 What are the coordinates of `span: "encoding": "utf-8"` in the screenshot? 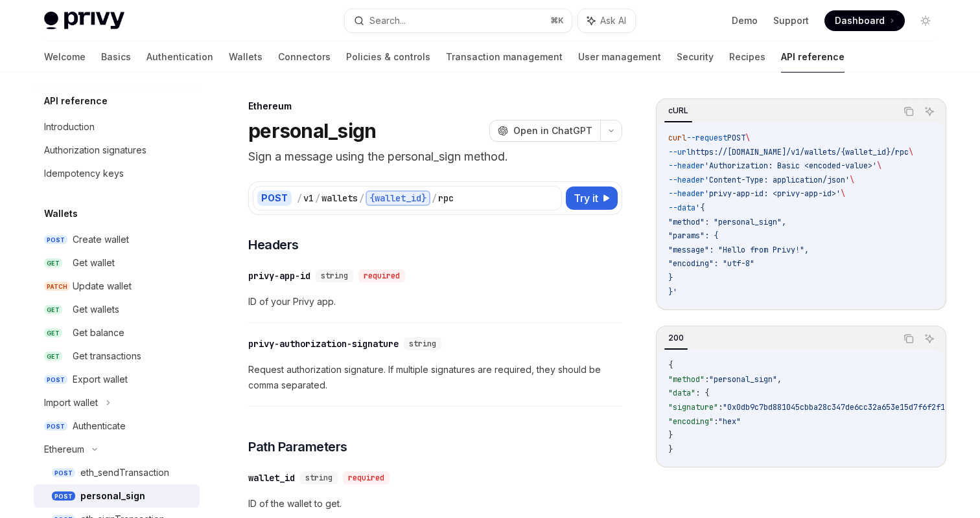 It's located at (711, 264).